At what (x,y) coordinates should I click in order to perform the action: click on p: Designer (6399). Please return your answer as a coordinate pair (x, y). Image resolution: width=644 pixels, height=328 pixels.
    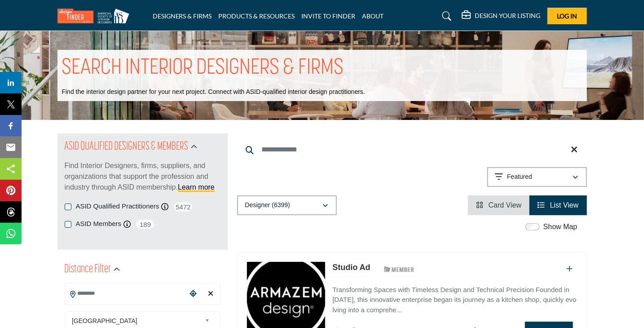
    Looking at the image, I should click on (267, 205).